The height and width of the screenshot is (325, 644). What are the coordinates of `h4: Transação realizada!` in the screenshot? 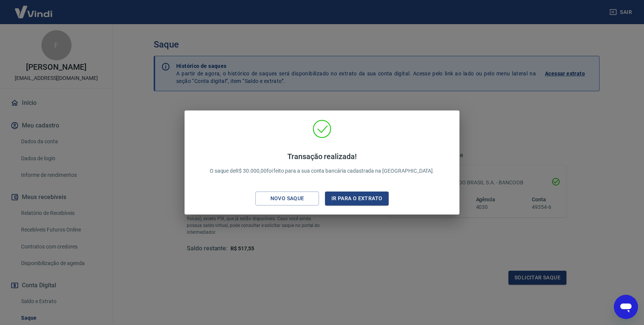 It's located at (322, 156).